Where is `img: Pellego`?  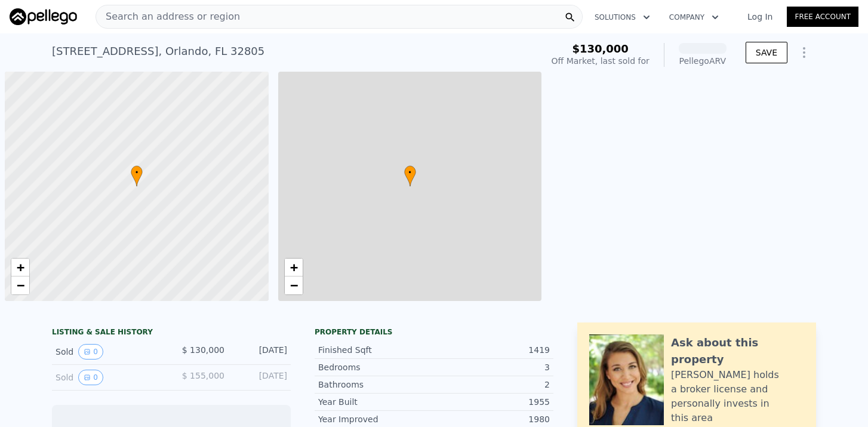
img: Pellego is located at coordinates (43, 17).